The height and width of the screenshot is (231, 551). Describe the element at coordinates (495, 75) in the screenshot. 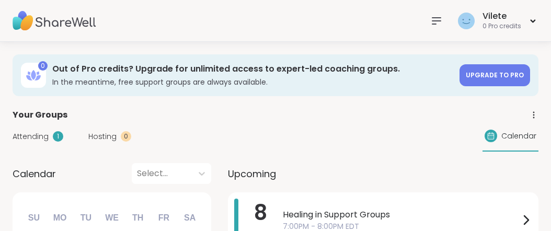

I see `span: Upgrade to Pro` at that location.